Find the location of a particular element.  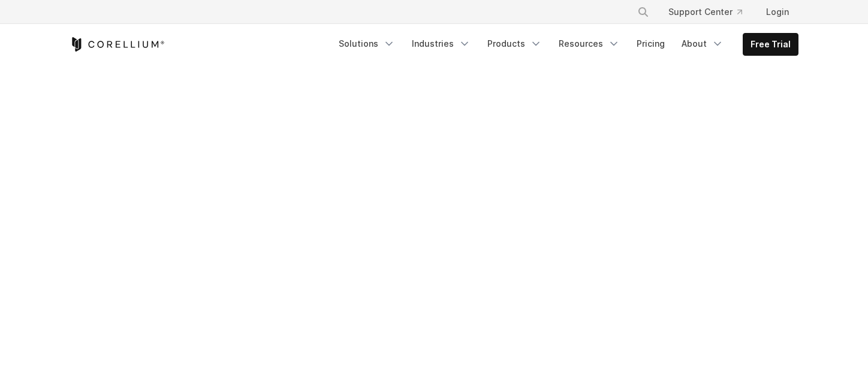

a: Solutions is located at coordinates (367, 43).